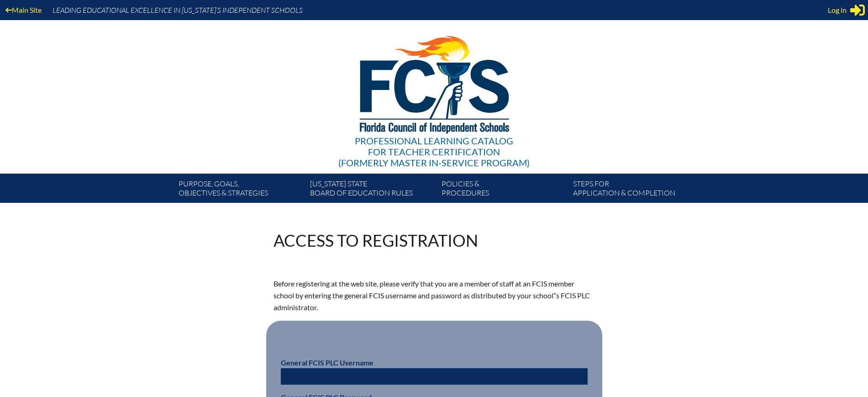 The height and width of the screenshot is (397, 868). Describe the element at coordinates (434, 296) in the screenshot. I see `p: Before registering at the web site, please verify that you are a member of staff at an FCIS membe...` at that location.